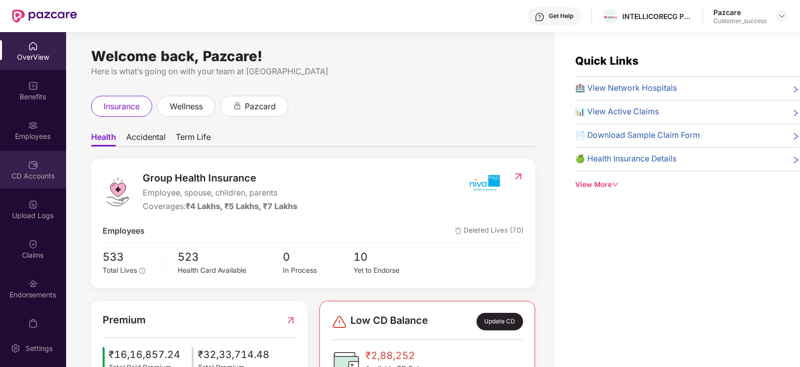 The height and width of the screenshot is (367, 800). What do you see at coordinates (740, 21) in the screenshot?
I see `div: Customer_success` at bounding box center [740, 21].